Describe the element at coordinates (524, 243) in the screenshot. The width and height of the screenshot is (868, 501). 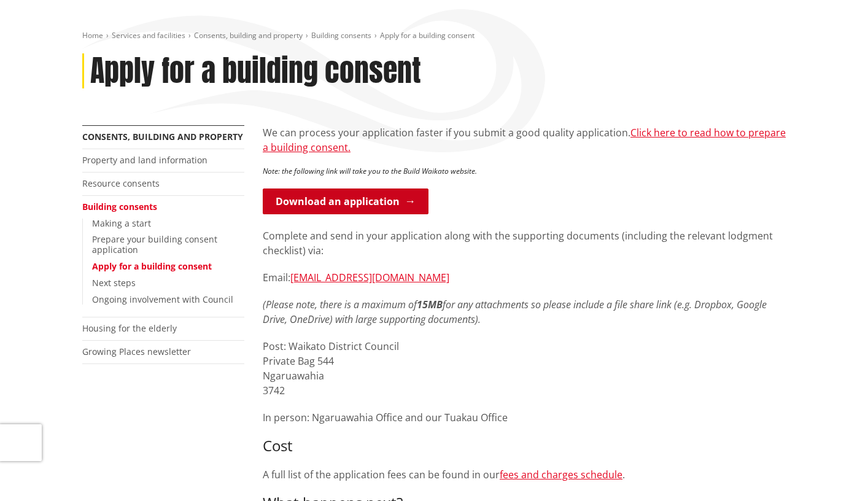
I see `p: Complete and send in your application along with the supporting documents (including the relevant...` at that location.